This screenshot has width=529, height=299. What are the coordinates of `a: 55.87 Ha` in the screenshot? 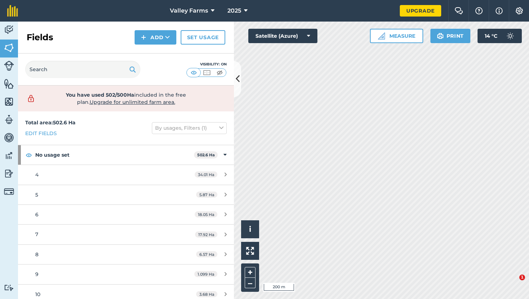 It's located at (126, 195).